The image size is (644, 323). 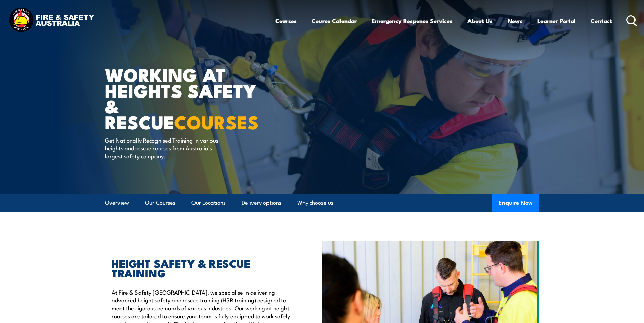 What do you see at coordinates (209, 203) in the screenshot?
I see `a: Our Locations` at bounding box center [209, 203].